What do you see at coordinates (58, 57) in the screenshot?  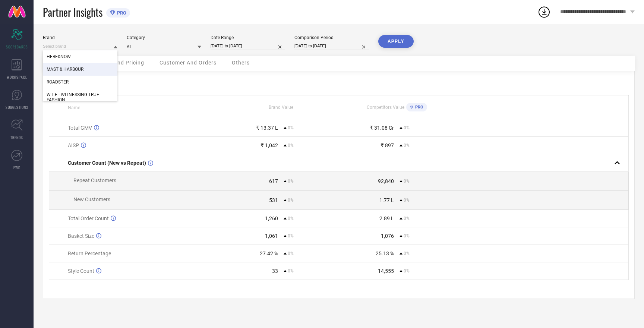 I see `span: HERE&NOW` at bounding box center [58, 57].